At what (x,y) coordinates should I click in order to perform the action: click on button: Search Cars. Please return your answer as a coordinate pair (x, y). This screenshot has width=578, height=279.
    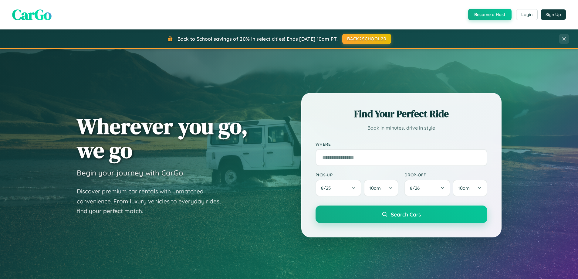
    Looking at the image, I should click on (402, 214).